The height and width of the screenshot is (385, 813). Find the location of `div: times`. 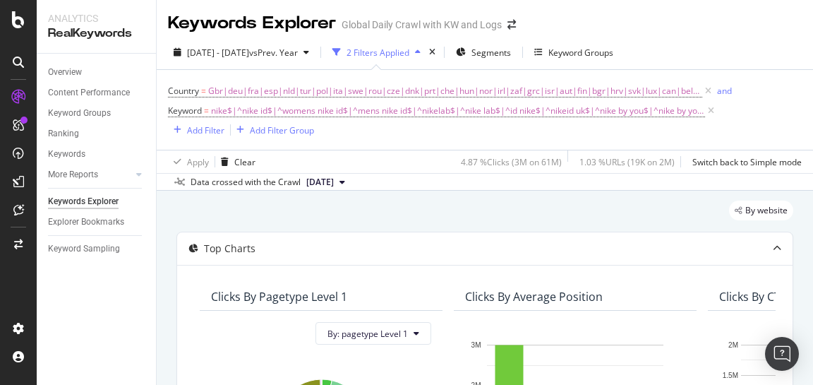

div: times is located at coordinates (432, 52).